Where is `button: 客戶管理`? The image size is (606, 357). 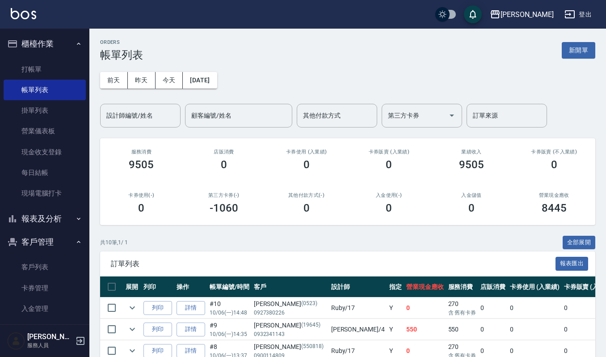
button: 客戶管理 is located at coordinates (45, 242).